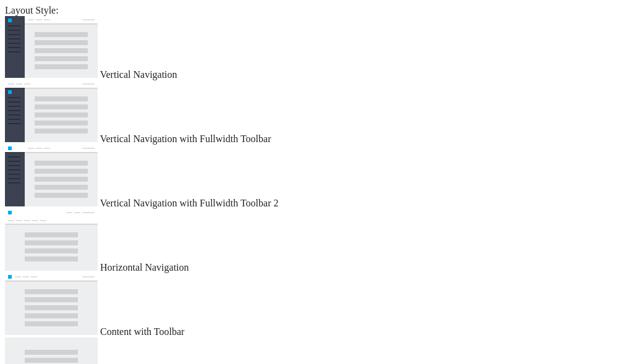  What do you see at coordinates (144, 267) in the screenshot?
I see `span: Horizontal Navigation` at bounding box center [144, 267].